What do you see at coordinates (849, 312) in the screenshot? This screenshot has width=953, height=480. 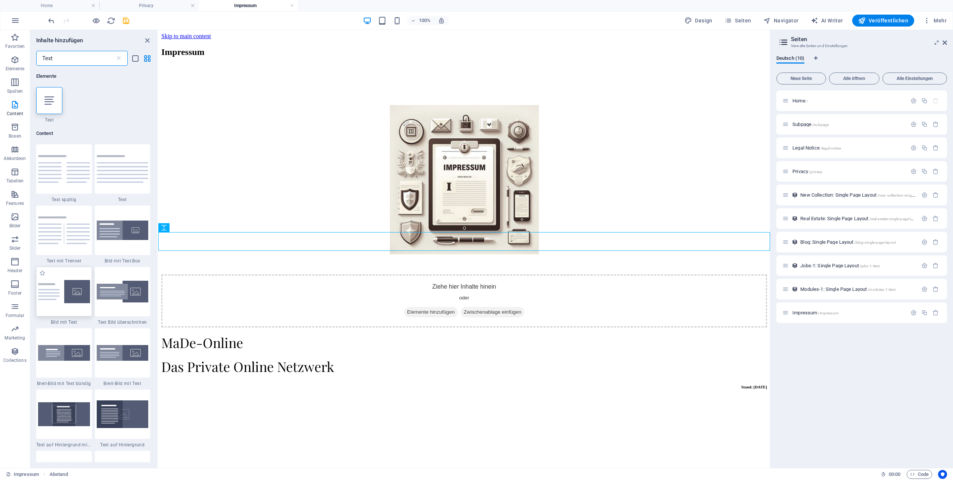 I see `div: Impressum/impressum` at bounding box center [849, 312].